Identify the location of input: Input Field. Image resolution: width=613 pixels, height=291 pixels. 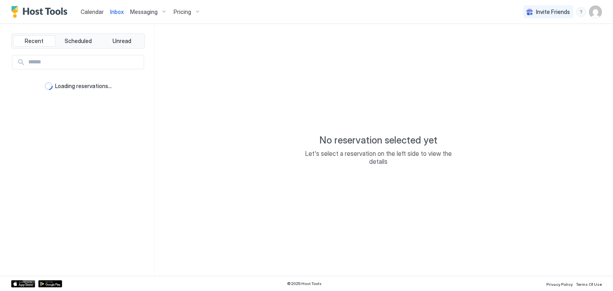
(84, 62).